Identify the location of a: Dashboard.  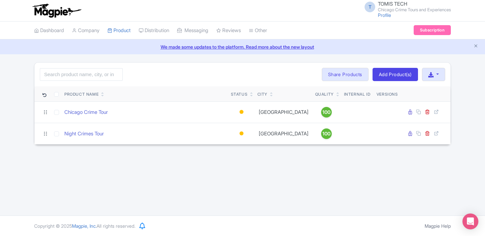
(49, 31).